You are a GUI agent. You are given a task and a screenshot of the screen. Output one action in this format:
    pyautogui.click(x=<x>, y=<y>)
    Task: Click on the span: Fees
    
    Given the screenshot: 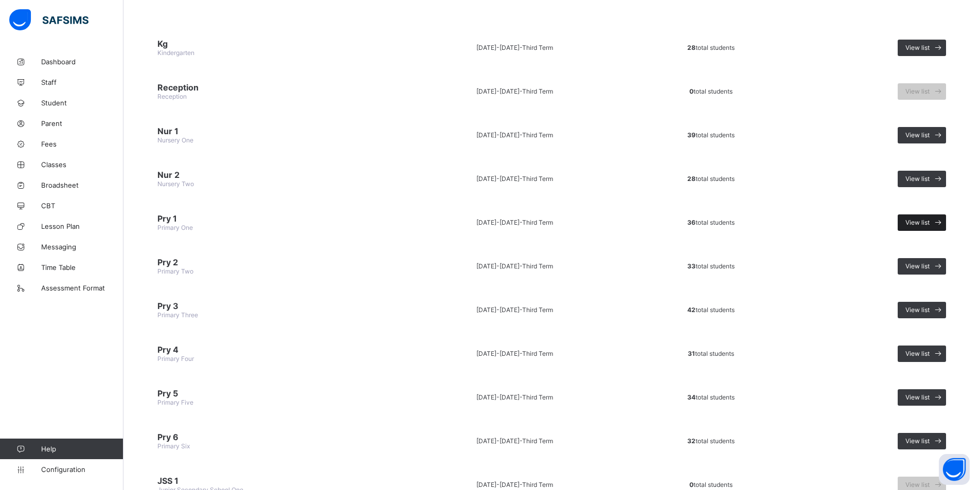 What is the action you would take?
    pyautogui.click(x=83, y=144)
    